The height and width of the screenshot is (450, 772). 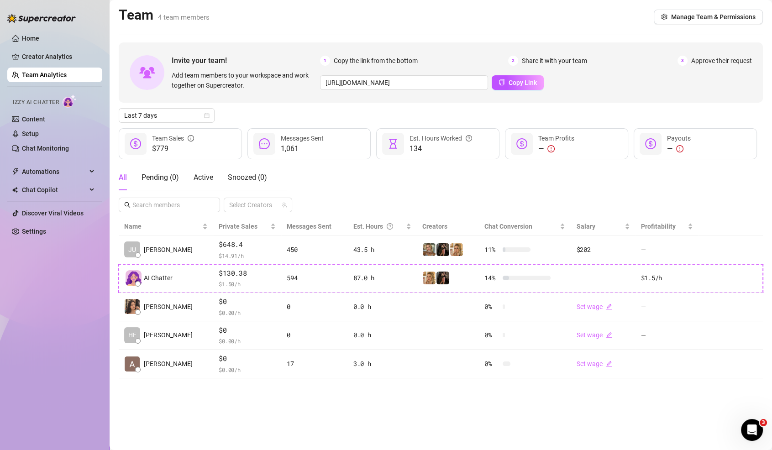 What do you see at coordinates (247, 273) in the screenshot?
I see `span: $130.38` at bounding box center [247, 273].